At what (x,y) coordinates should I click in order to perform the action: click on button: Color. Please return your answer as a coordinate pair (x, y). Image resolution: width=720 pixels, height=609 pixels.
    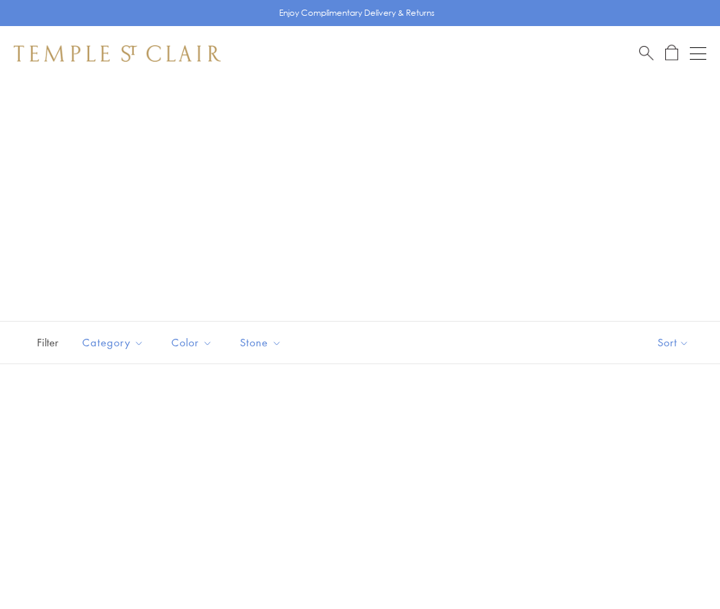
    Looking at the image, I should click on (192, 342).